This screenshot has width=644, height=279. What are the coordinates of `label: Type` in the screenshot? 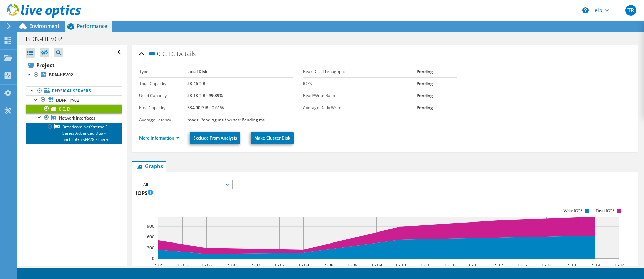 It's located at (163, 72).